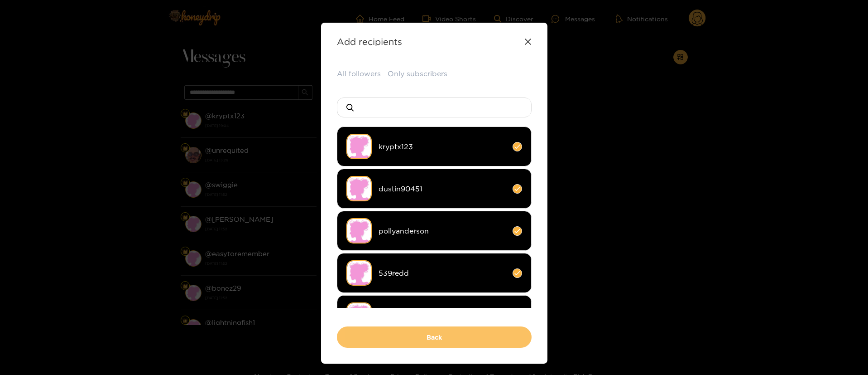  What do you see at coordinates (418, 73) in the screenshot?
I see `button: Only subscribers` at bounding box center [418, 73].